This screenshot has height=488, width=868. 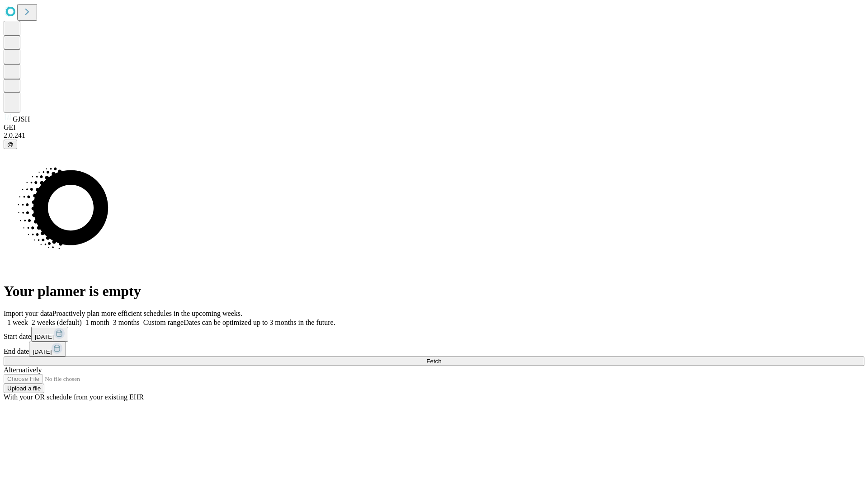 What do you see at coordinates (57, 322) in the screenshot?
I see `span: 2 weeks (default)` at bounding box center [57, 322].